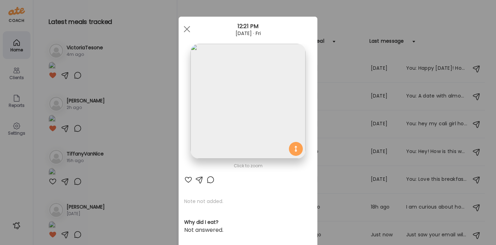 Image resolution: width=496 pixels, height=245 pixels. Describe the element at coordinates (248, 201) in the screenshot. I see `p: Note not added.` at that location.